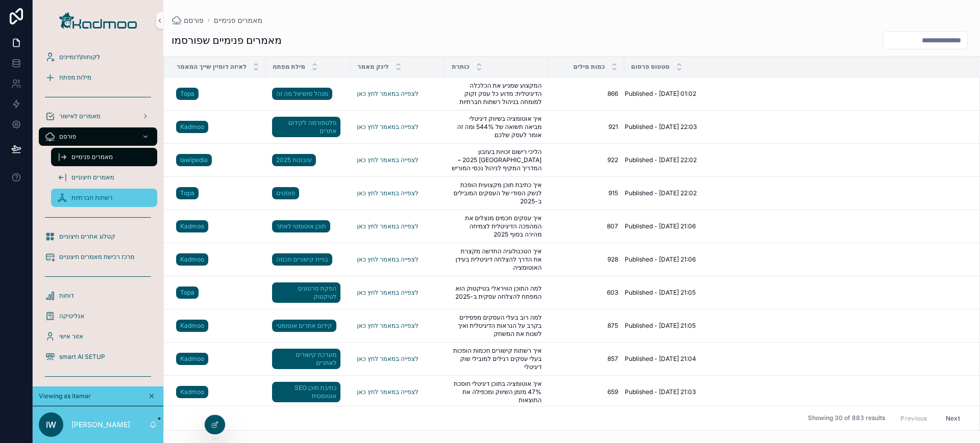 The image size is (980, 443). Describe the element at coordinates (496, 293) in the screenshot. I see `span: למה התוכן הוויראלי בטיקטוק הוא המפתח להצלחה עסקית ב-2025` at that location.